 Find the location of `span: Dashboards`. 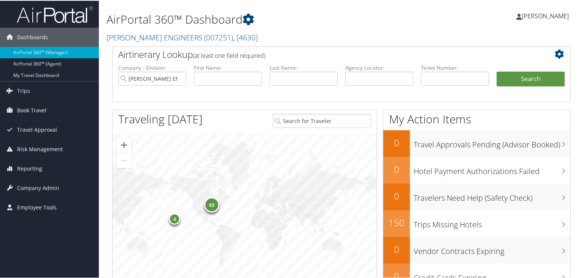

span: Dashboards is located at coordinates (32, 37).